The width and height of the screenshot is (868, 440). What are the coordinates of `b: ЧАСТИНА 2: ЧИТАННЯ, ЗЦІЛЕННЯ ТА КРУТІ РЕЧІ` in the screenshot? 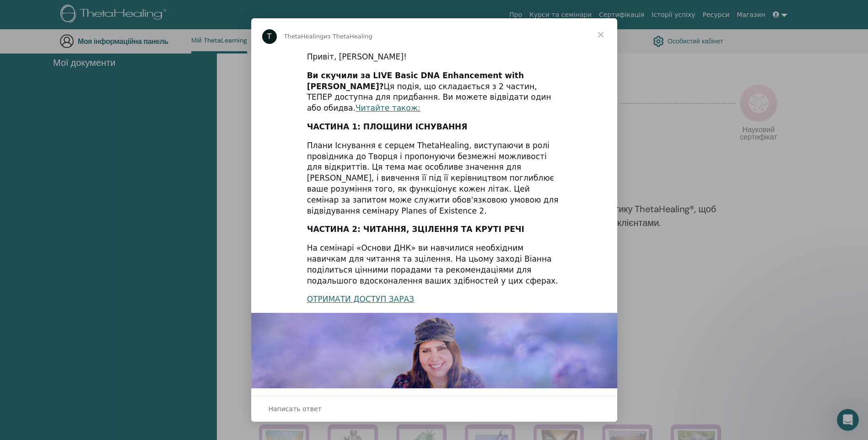 It's located at (415, 229).